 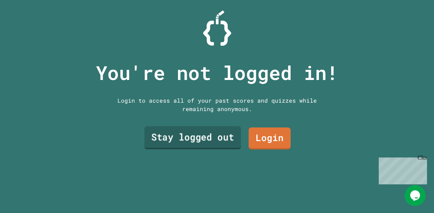 I want to click on img: Logo.svg, so click(x=217, y=28).